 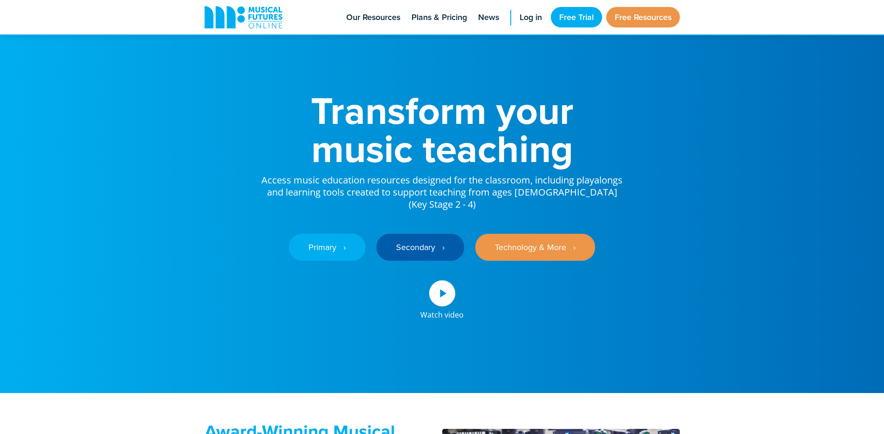 What do you see at coordinates (420, 248) in the screenshot?
I see `a: Secondary ‎‏‏‎ ‎ ›` at bounding box center [420, 248].